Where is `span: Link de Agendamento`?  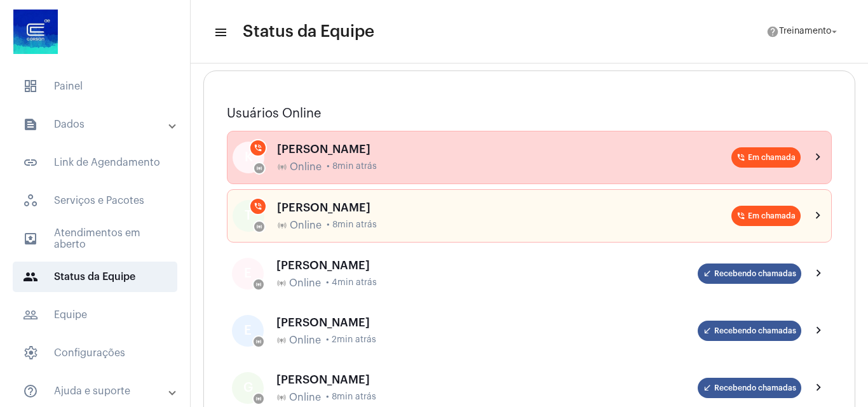 span: Link de Agendamento is located at coordinates (95, 163).